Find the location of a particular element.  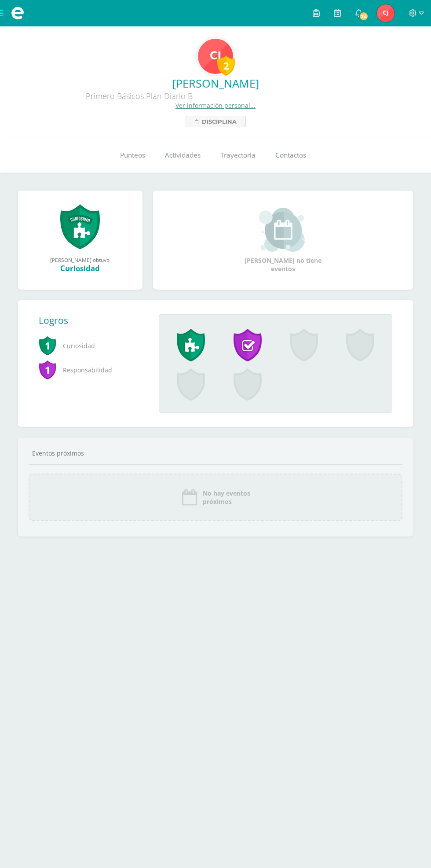

div: 2 is located at coordinates (226, 66).